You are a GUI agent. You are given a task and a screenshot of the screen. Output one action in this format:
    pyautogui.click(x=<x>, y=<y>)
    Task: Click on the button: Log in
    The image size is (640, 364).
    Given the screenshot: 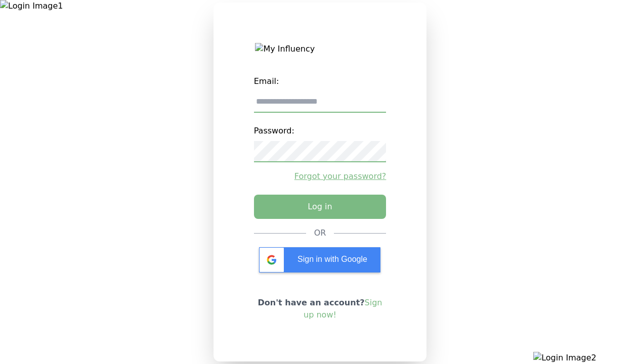 What is the action you would take?
    pyautogui.click(x=321, y=207)
    